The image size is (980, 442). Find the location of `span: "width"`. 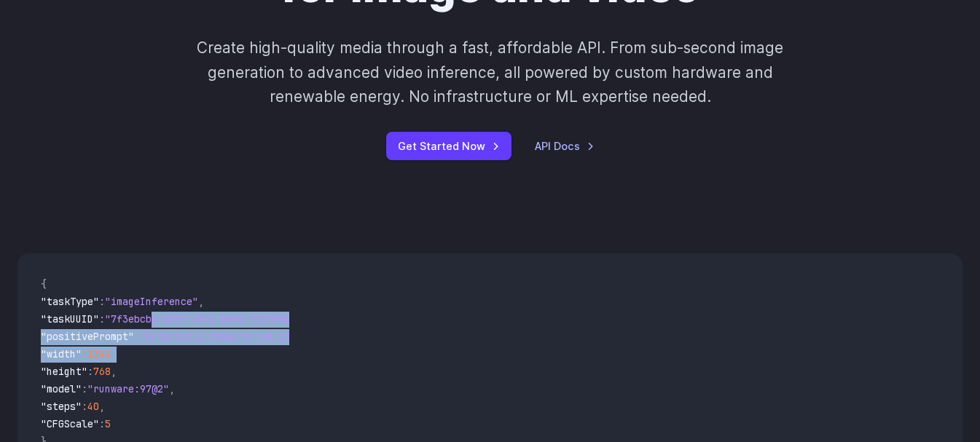

span: "width" is located at coordinates (61, 354).